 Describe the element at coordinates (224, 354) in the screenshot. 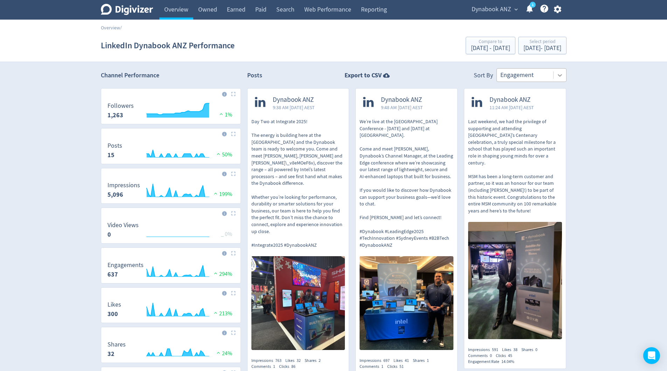

I see `span: 24%` at that location.